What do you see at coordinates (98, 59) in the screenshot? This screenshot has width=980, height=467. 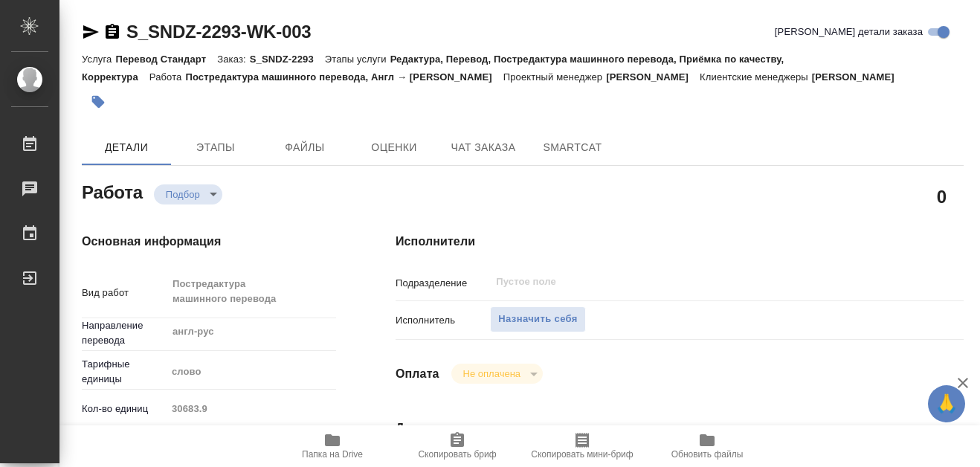 I see `p: Услуга` at bounding box center [98, 59].